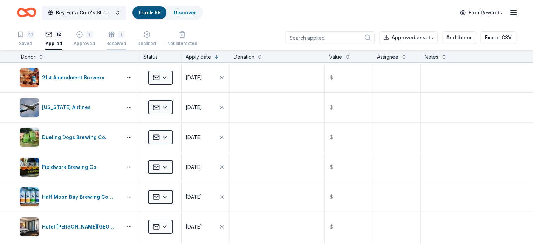  I want to click on button: Image for Dueling Dogs Brewing Co.Dueling Dogs Brewing Co., so click(69, 137).